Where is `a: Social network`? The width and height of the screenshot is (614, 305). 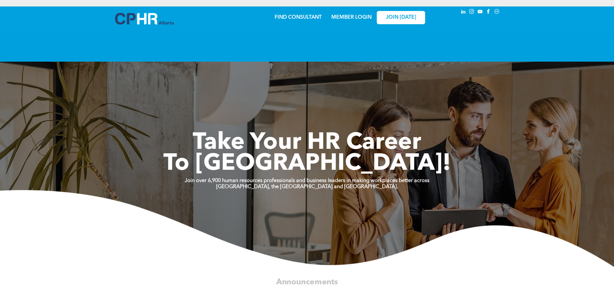 a: Social network is located at coordinates (497, 12).